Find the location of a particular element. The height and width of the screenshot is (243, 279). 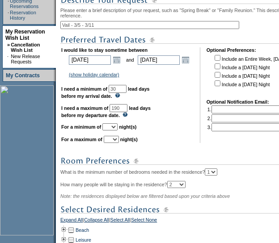

b: Optional Preferences: is located at coordinates (231, 50).